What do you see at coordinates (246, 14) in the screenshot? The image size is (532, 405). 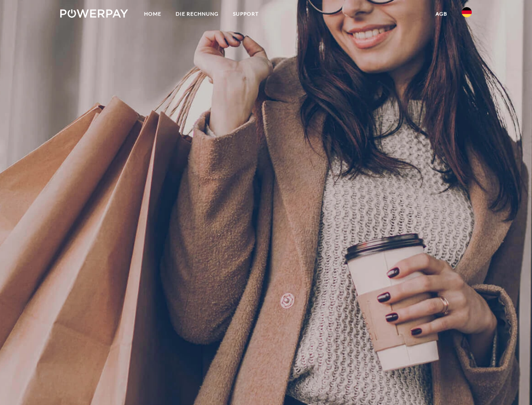 I see `a: SUPPORT` at bounding box center [246, 14].